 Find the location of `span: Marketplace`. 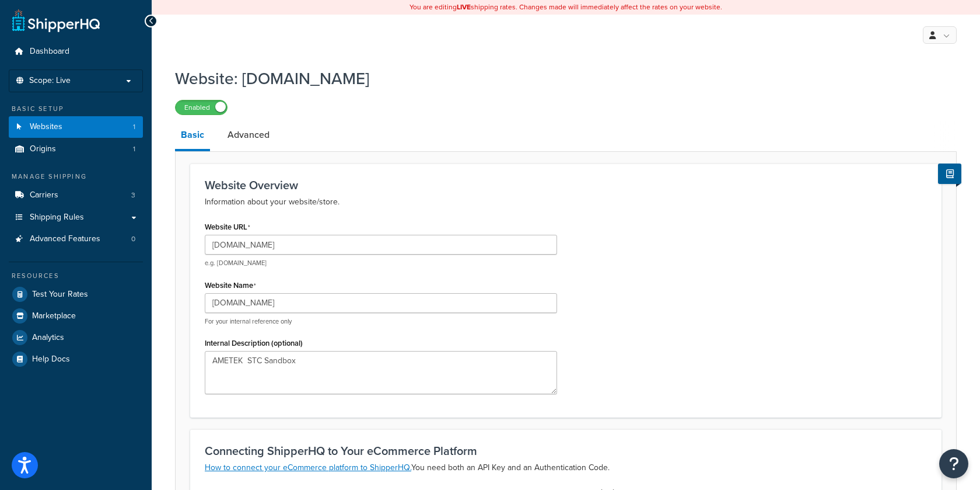

span: Marketplace is located at coordinates (54, 316).